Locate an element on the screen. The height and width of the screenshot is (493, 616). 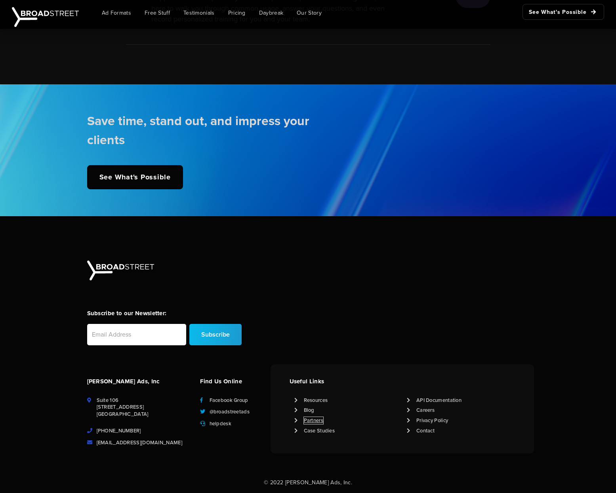
input: Subscribe is located at coordinates (215, 335).